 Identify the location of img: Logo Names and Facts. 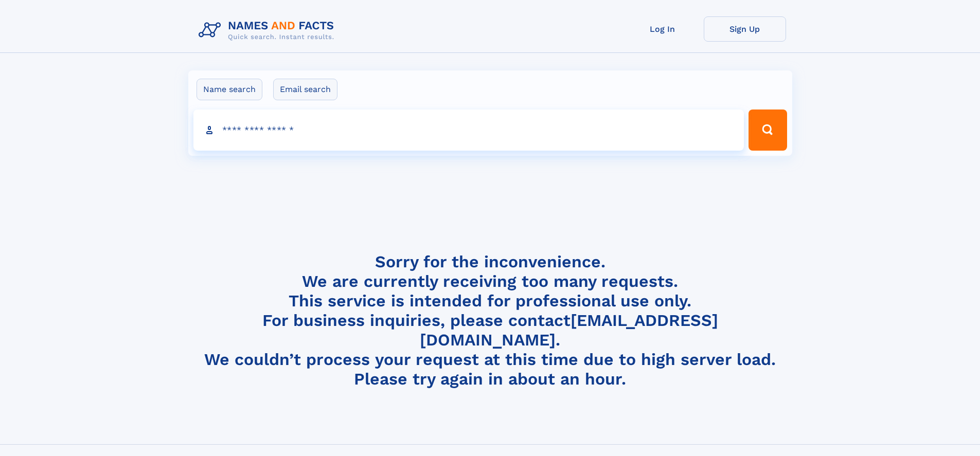
(268, 30).